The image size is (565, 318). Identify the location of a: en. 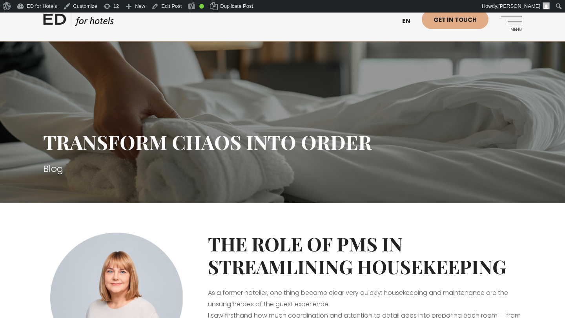
(410, 21).